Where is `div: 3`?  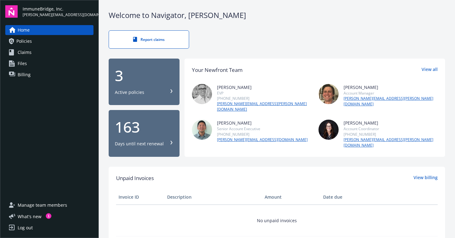 div: 3 is located at coordinates (144, 75).